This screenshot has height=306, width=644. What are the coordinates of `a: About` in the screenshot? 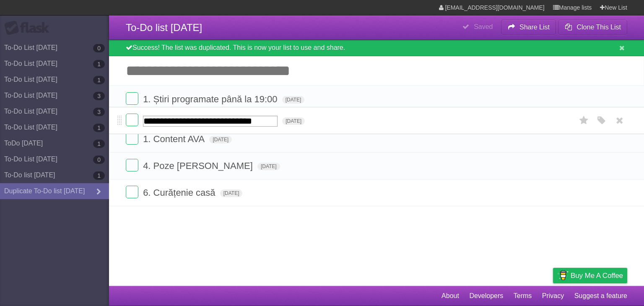 It's located at (450, 296).